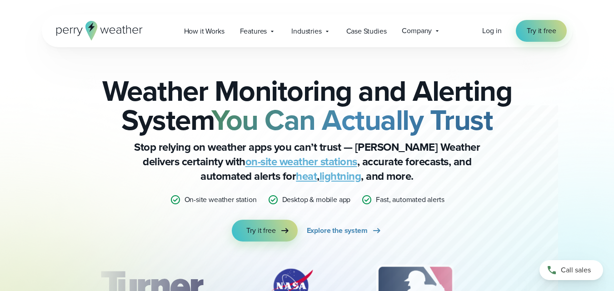  Describe the element at coordinates (204, 31) in the screenshot. I see `a: How it Works` at that location.